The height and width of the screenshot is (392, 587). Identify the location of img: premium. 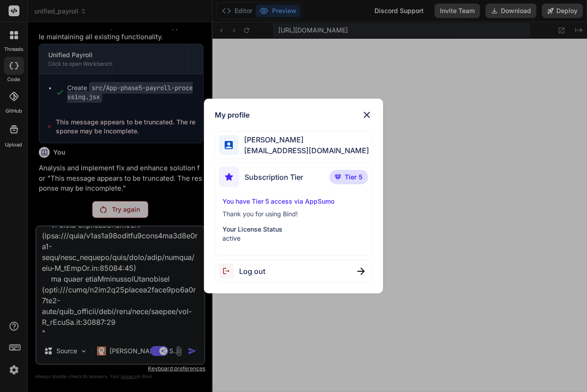
(338, 177).